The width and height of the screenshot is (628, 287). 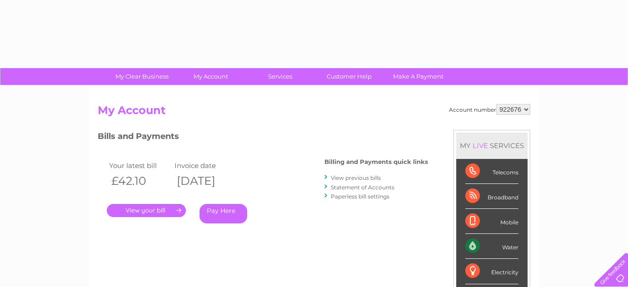 What do you see at coordinates (263, 138) in the screenshot?
I see `h3: Bills and Payments` at bounding box center [263, 138].